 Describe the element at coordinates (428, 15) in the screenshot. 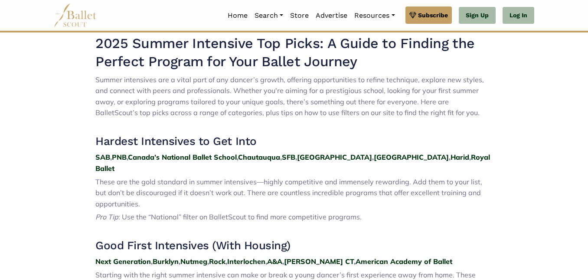

I see `a: Subscribe` at that location.